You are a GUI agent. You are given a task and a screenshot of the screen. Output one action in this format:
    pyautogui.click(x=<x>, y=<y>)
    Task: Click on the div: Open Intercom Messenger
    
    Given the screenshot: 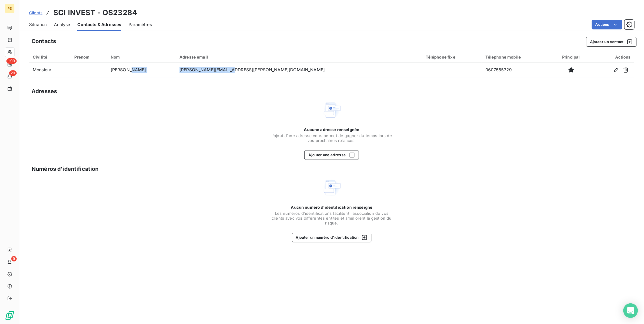 What is the action you would take?
    pyautogui.click(x=630, y=311)
    